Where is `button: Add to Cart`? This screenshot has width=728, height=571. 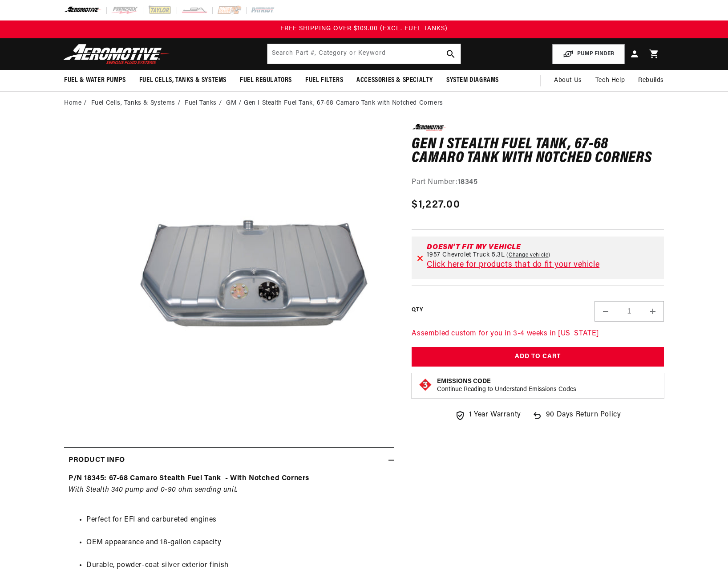
button: Add to Cart is located at coordinates (538, 357).